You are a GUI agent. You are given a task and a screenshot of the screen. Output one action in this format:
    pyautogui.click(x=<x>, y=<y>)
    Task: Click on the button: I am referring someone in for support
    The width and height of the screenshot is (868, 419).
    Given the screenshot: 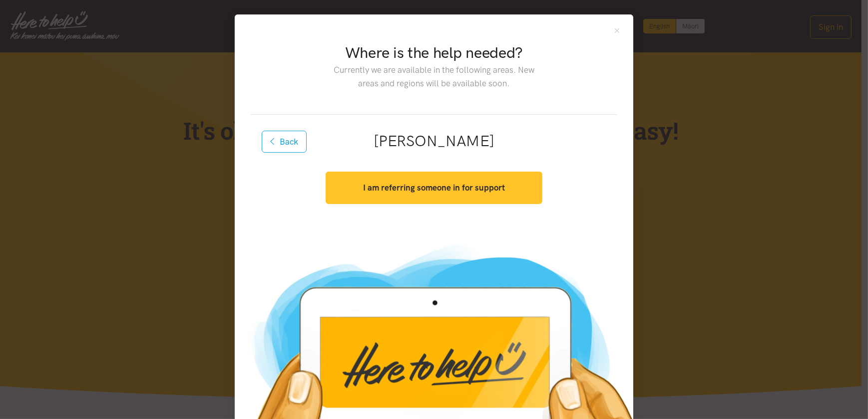 What is the action you would take?
    pyautogui.click(x=434, y=188)
    